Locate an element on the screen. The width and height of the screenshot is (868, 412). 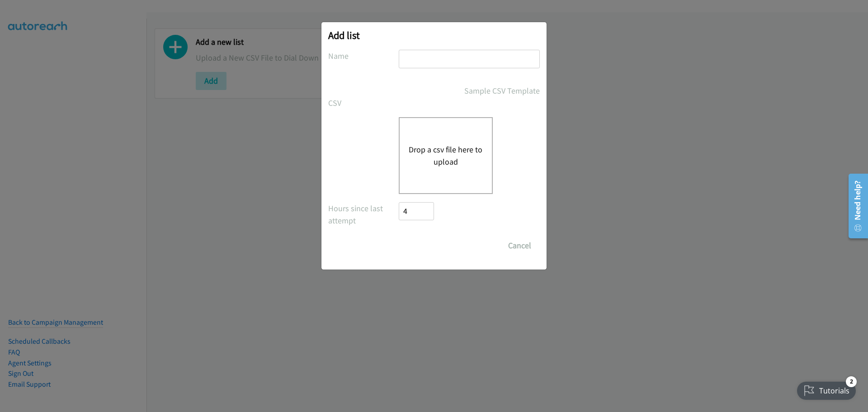
label: Hours since last attempt is located at coordinates (363, 215).